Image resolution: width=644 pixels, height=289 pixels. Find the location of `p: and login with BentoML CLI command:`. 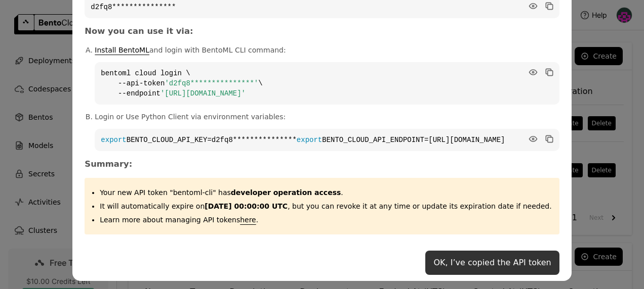

p: and login with BentoML CLI command: is located at coordinates (326, 50).